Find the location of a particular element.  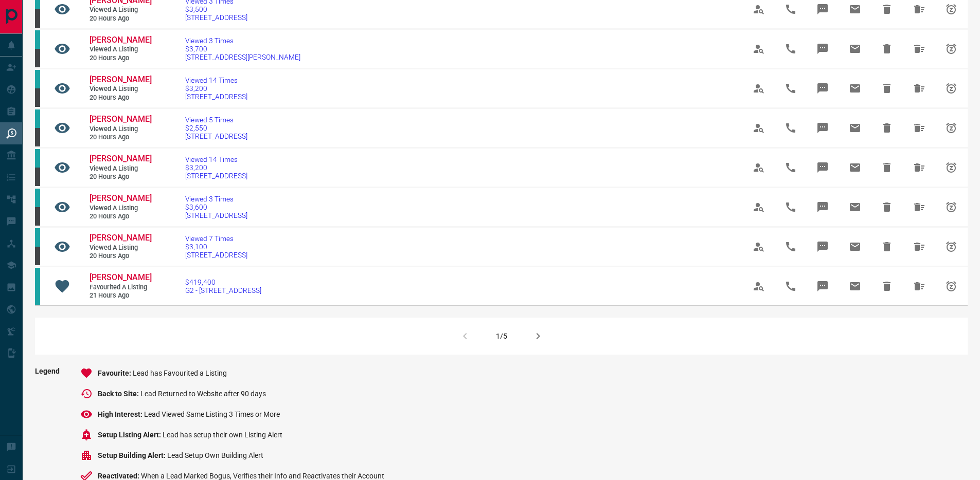

span: 21 hours ago is located at coordinates (120, 295).